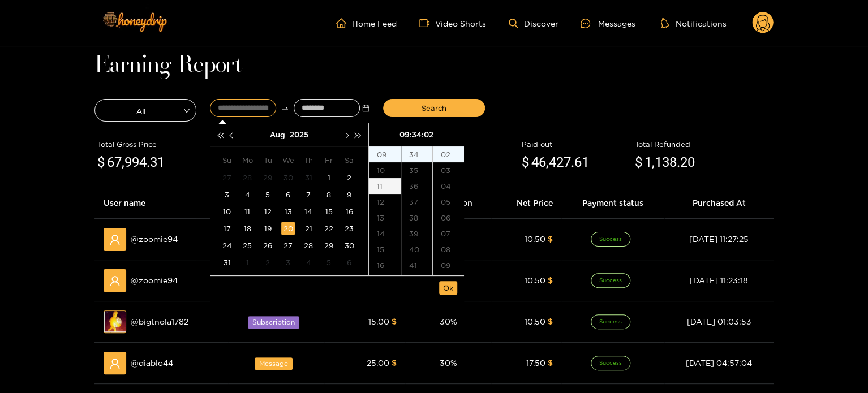 The image size is (868, 393). What do you see at coordinates (417, 233) in the screenshot?
I see `div: 39` at bounding box center [417, 233].